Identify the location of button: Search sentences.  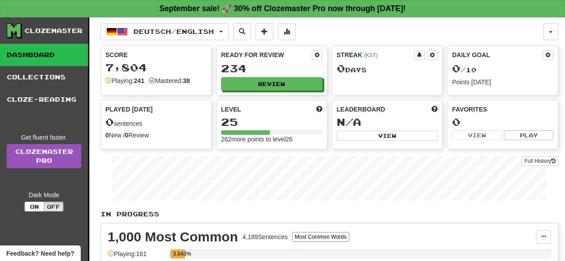
(242, 32).